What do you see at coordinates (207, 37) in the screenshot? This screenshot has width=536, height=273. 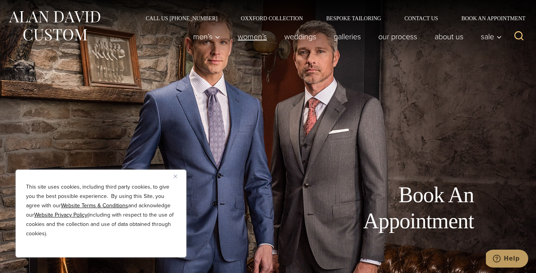 I see `button: Men’s sub menu toggle` at bounding box center [207, 37].